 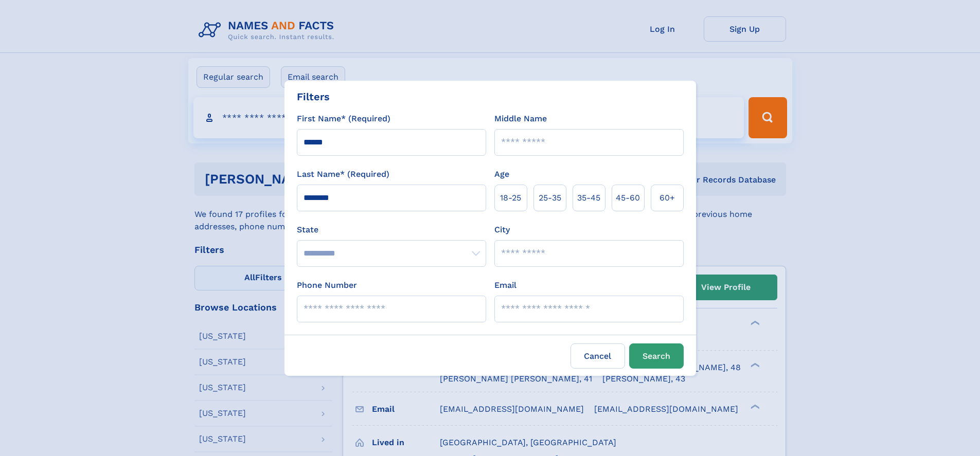 What do you see at coordinates (550, 198) in the screenshot?
I see `span: 25‑35` at bounding box center [550, 198].